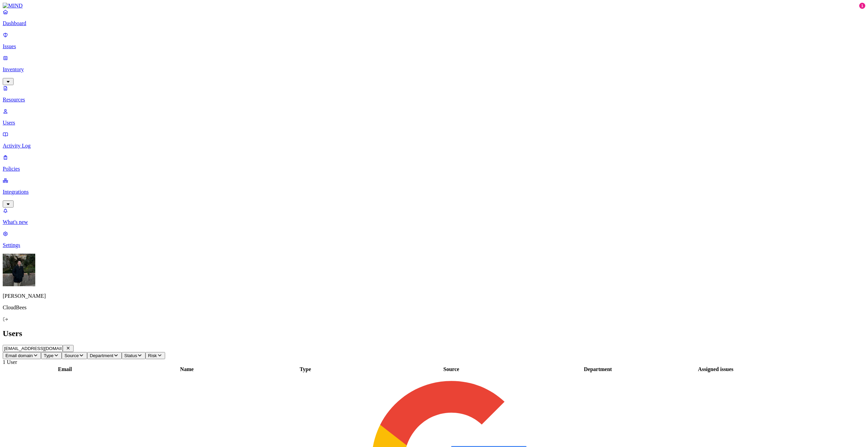 This screenshot has width=868, height=447. What do you see at coordinates (13, 6) in the screenshot?
I see `img: MIND` at bounding box center [13, 6].